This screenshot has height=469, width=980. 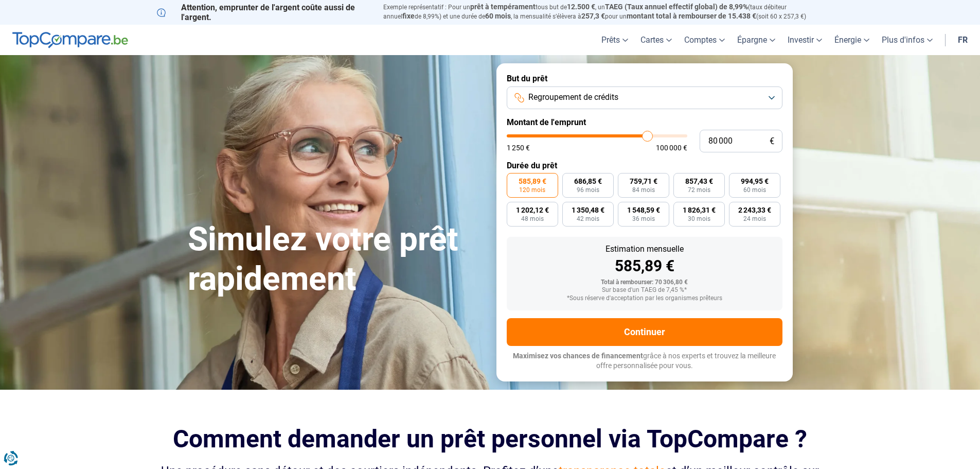 What do you see at coordinates (756, 40) in the screenshot?
I see `a: Épargne` at bounding box center [756, 40].